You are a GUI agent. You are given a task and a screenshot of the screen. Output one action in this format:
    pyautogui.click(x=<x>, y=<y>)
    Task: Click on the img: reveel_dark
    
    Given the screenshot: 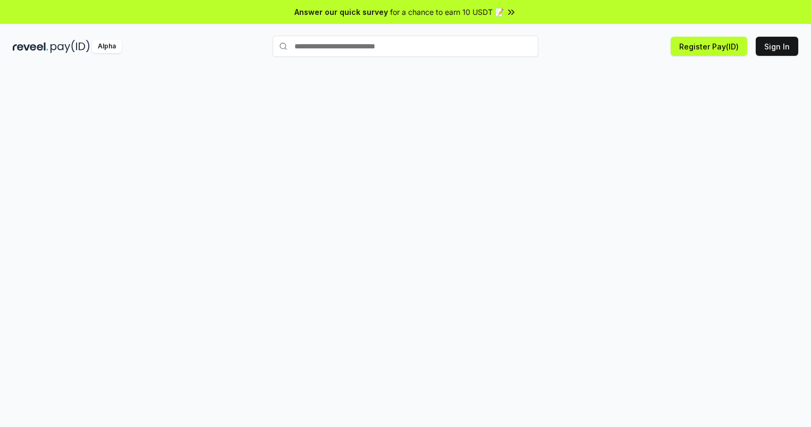 What is the action you would take?
    pyautogui.click(x=30, y=46)
    